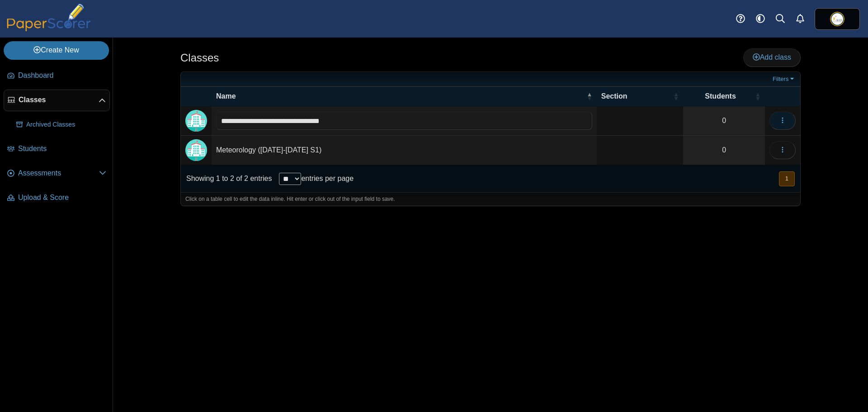 Image resolution: width=868 pixels, height=412 pixels. What do you see at coordinates (837, 19) in the screenshot?
I see `img: ps.RAZFeFw2muWrSZVB` at bounding box center [837, 19].